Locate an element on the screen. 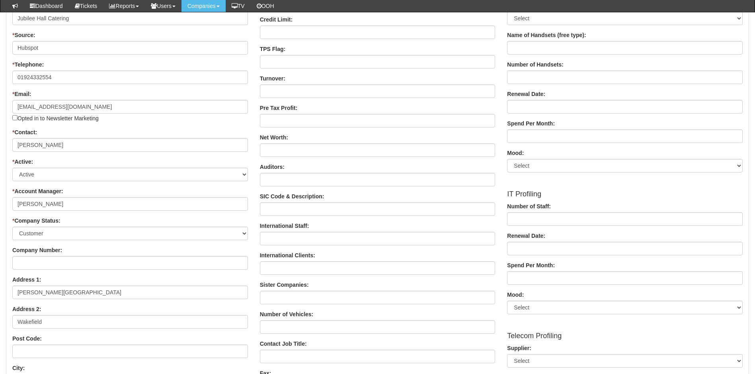 This screenshot has height=374, width=755. label: International Clients: is located at coordinates (287, 255).